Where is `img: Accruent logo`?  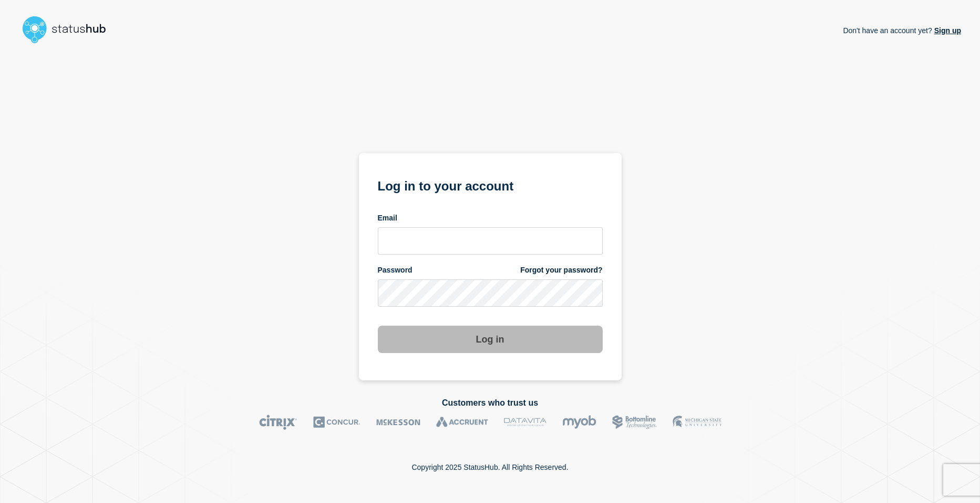 img: Accruent logo is located at coordinates (462, 421).